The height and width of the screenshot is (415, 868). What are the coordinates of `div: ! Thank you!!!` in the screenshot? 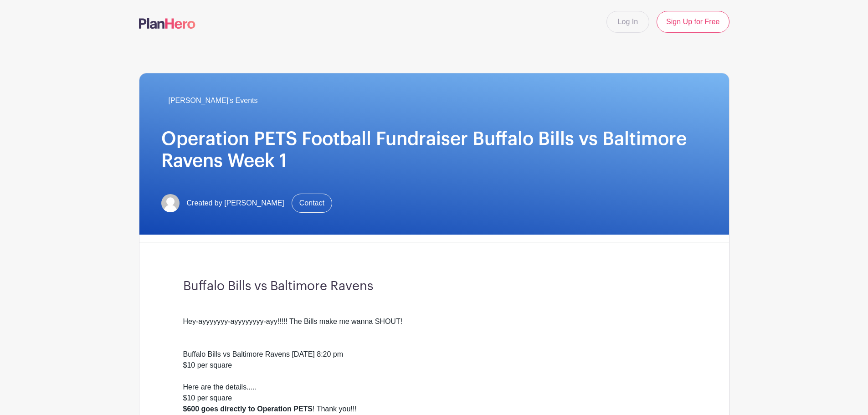 It's located at (434, 409).